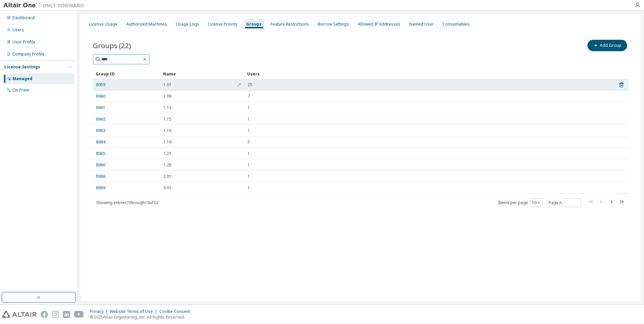 The width and height of the screenshot is (644, 324). I want to click on img: instagram.svg, so click(55, 314).